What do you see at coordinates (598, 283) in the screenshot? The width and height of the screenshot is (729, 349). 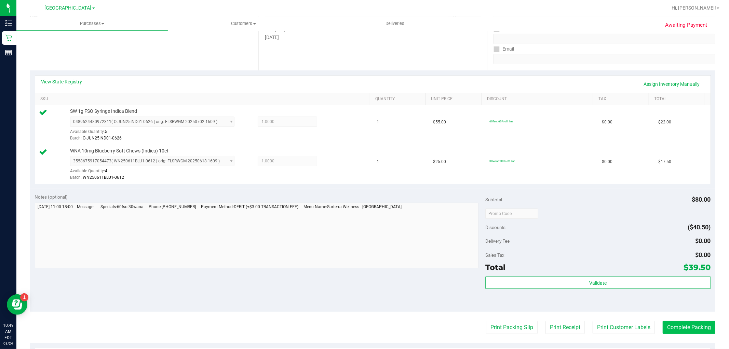 I see `button: Validate` at bounding box center [598, 283].